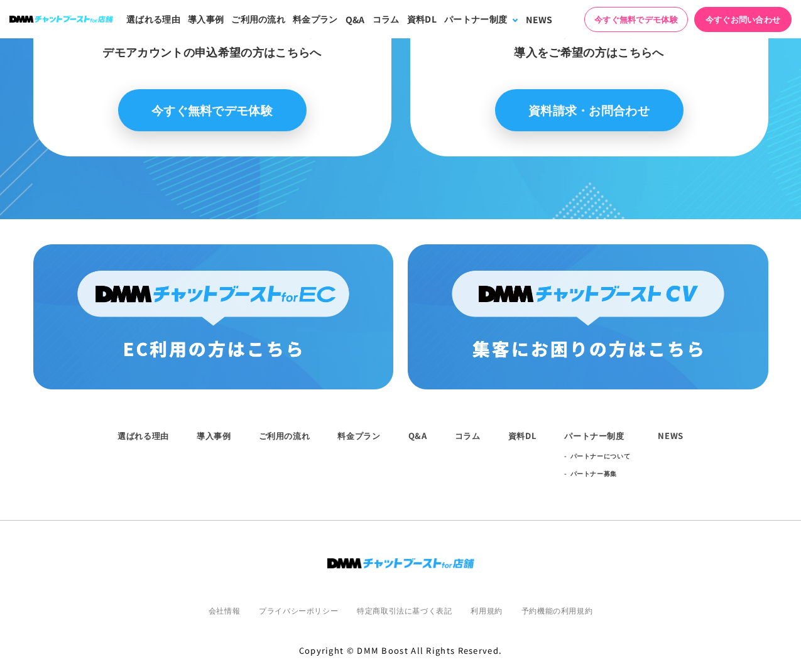 Image resolution: width=801 pixels, height=672 pixels. I want to click on a: プライバシーポリシー, so click(299, 610).